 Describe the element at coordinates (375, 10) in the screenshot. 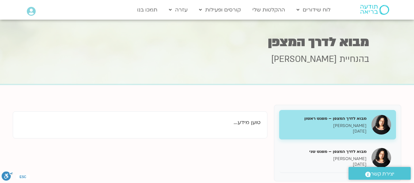

I see `img: תודעה בריאה` at that location.